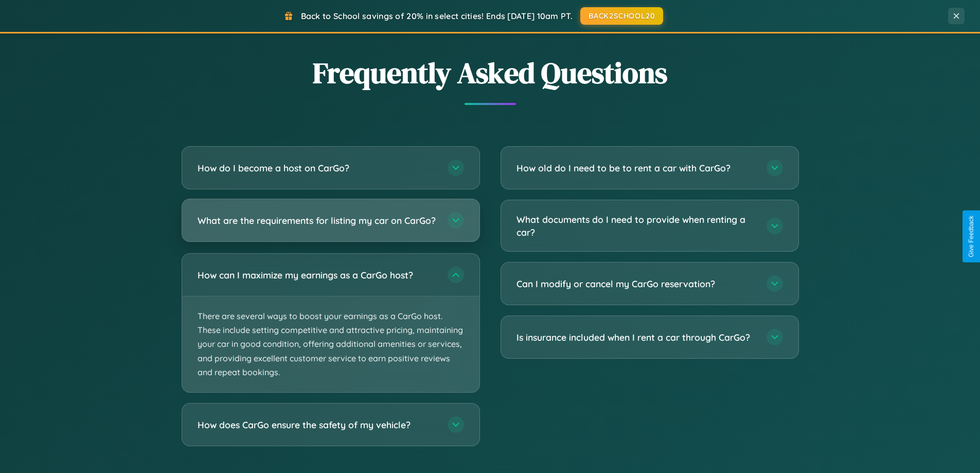 The width and height of the screenshot is (980, 473). What do you see at coordinates (636, 167) in the screenshot?
I see `h3: How old do I need to be to rent a car with CarGo?` at bounding box center [636, 167].